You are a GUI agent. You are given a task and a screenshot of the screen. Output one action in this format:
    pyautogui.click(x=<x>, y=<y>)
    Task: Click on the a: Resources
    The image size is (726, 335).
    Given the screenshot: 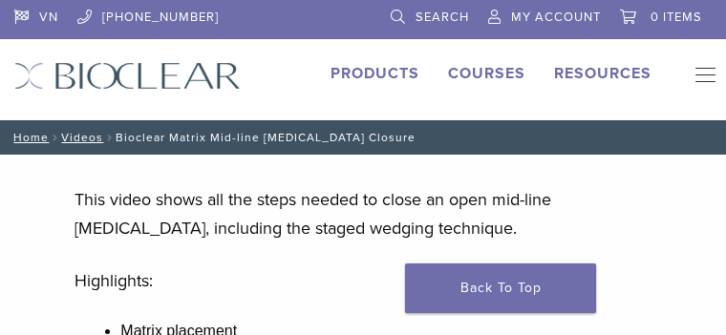 What is the action you would take?
    pyautogui.click(x=603, y=74)
    